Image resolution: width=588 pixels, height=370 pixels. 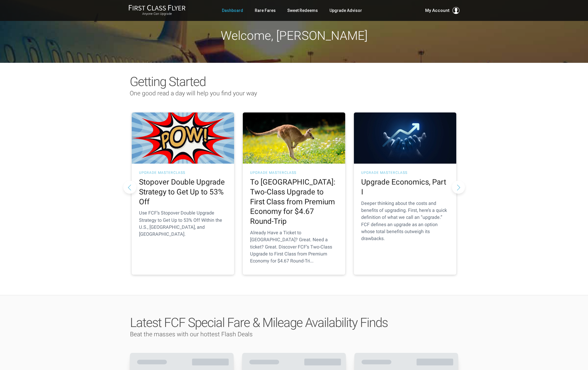 What do you see at coordinates (458, 187) in the screenshot?
I see `button: Next slide` at bounding box center [458, 187].